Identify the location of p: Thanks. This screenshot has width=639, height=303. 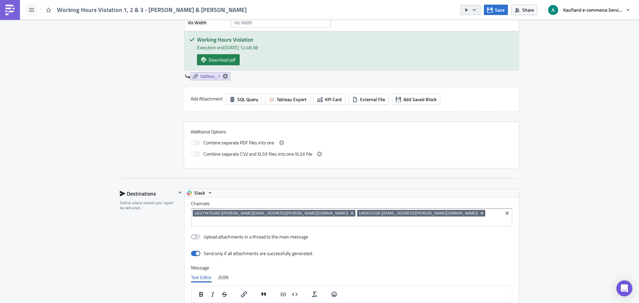
(160, 38).